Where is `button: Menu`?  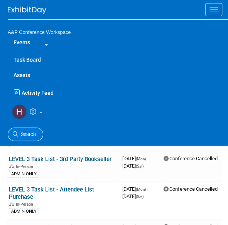
button: Menu is located at coordinates (213, 10).